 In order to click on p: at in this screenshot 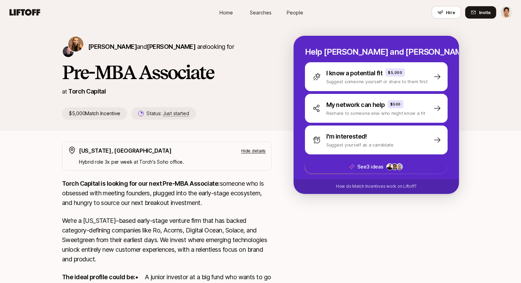, I will do `click(64, 92)`.